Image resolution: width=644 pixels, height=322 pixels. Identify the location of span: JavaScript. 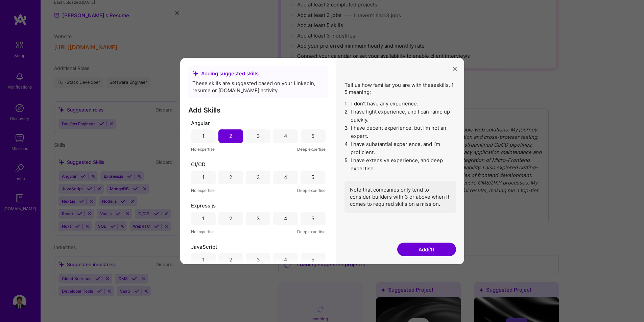
(204, 247).